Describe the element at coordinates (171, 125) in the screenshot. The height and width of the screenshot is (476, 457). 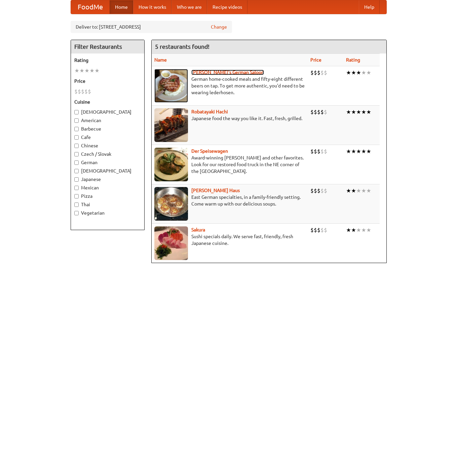
I see `img: robatayaki.jpg` at that location.